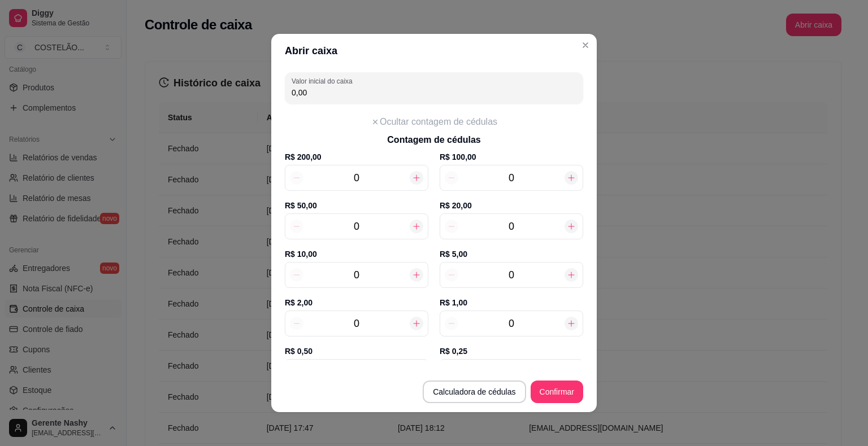  I want to click on label: R$ 2,00, so click(357, 302).